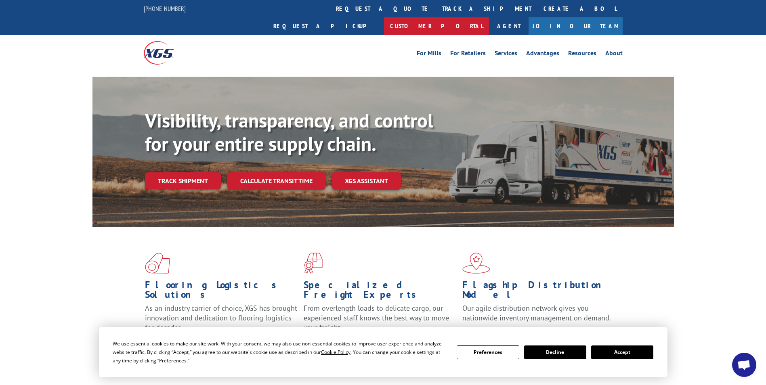 Image resolution: width=766 pixels, height=385 pixels. Describe the element at coordinates (622, 353) in the screenshot. I see `button: Accept` at that location.